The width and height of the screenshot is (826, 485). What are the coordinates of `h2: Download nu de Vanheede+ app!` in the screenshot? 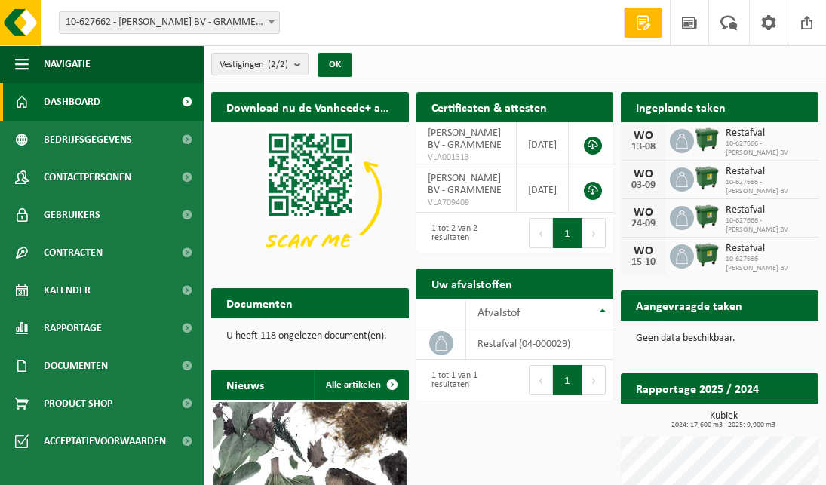 It's located at (310, 106).